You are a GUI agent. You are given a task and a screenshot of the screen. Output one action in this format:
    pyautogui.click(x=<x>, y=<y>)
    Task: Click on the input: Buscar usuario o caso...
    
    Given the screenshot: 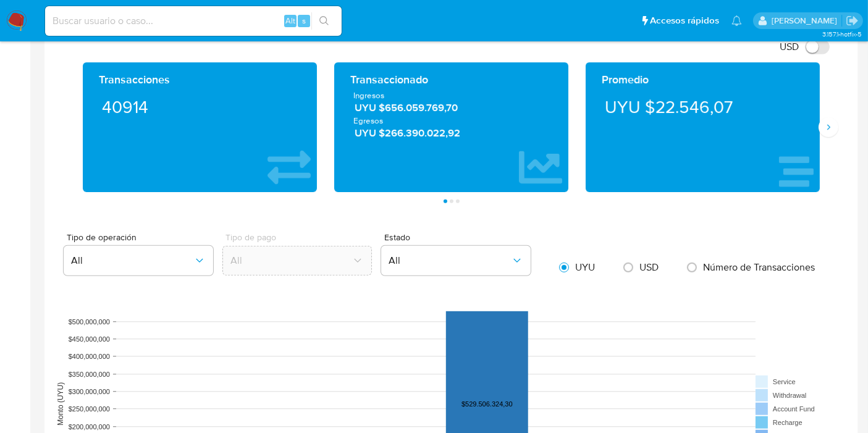 What is the action you would take?
    pyautogui.click(x=193, y=21)
    